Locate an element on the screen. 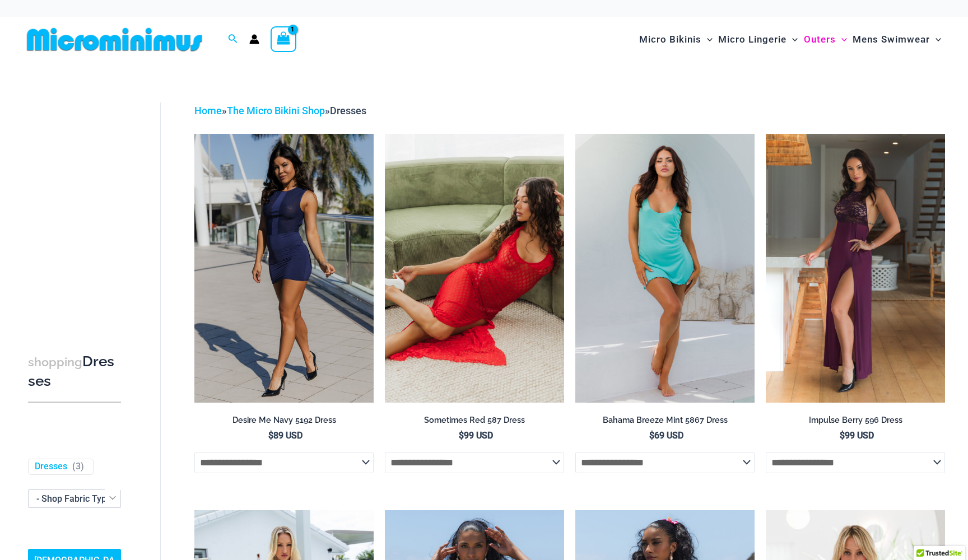  a: Home is located at coordinates (207, 110).